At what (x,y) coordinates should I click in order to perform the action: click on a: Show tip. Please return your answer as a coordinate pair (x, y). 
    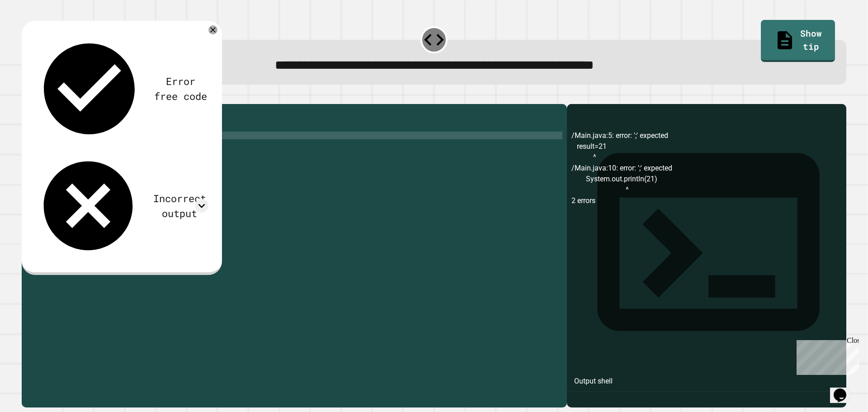
    Looking at the image, I should click on (798, 41).